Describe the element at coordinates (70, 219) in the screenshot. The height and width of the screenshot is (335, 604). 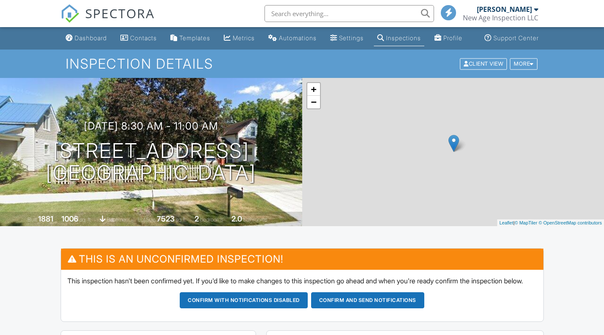
I see `div: 1006` at that location.